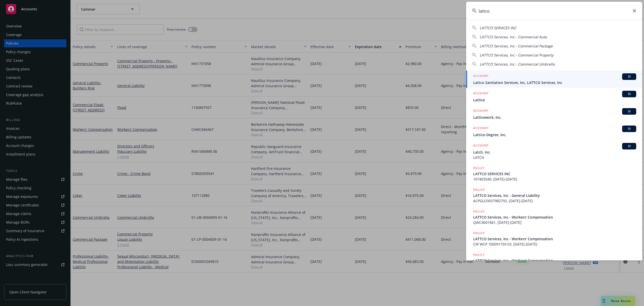 The height and width of the screenshot is (306, 644). Describe the element at coordinates (554, 114) in the screenshot. I see `a: ACCOUNTBILatticework, Inc.` at that location.